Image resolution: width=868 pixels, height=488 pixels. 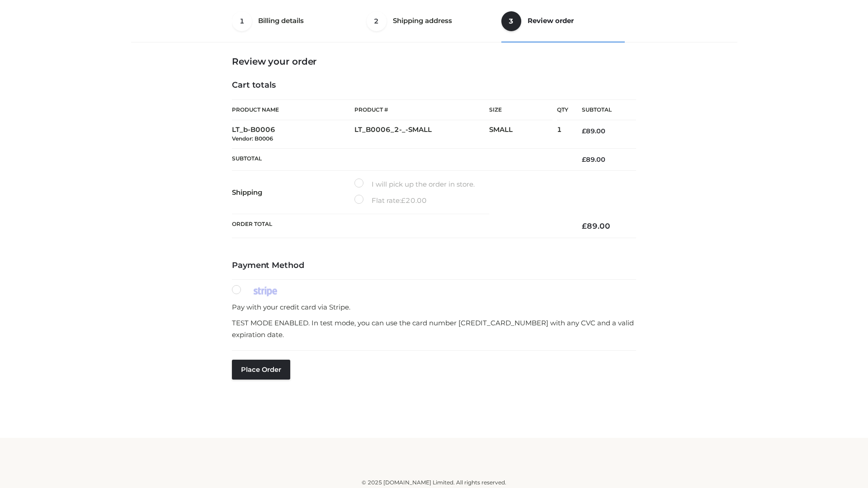 I want to click on p: Pay with your credit card via Stripe., so click(x=434, y=307).